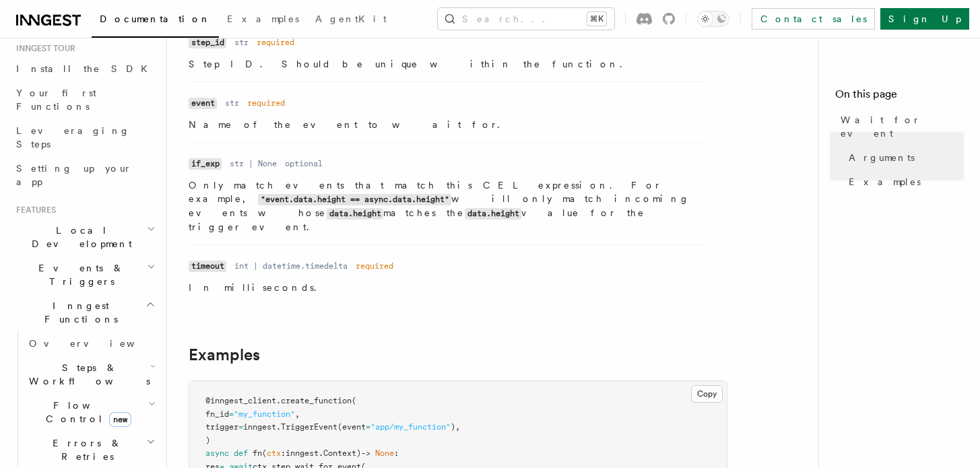  What do you see at coordinates (273, 454) in the screenshot?
I see `span: ctx` at bounding box center [273, 454].